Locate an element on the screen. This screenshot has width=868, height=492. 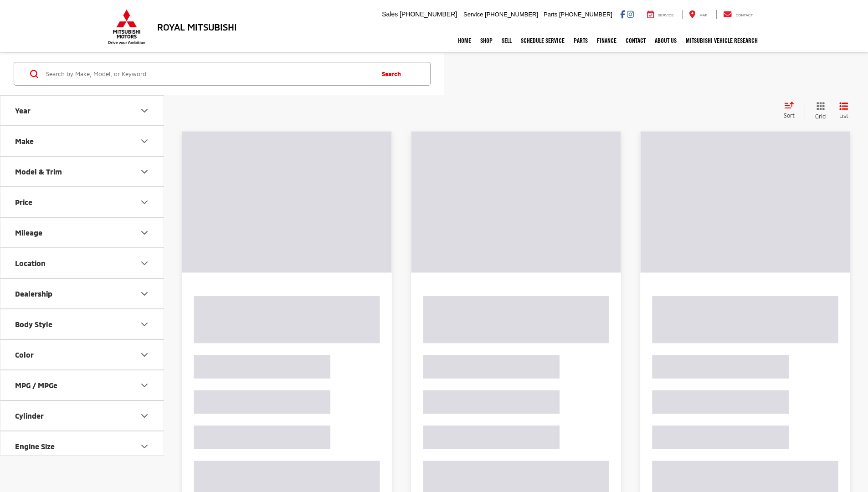
button: PricePrice is located at coordinates (82, 202).